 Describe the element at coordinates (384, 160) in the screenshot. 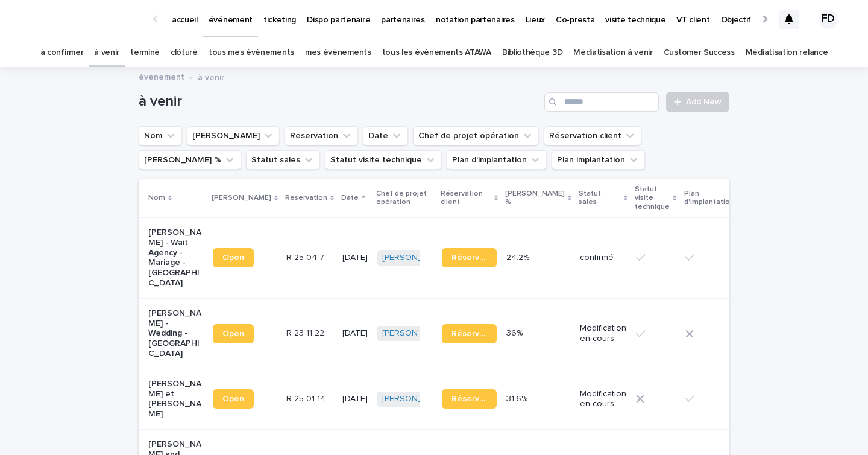

I see `button: Statut visite technique` at that location.